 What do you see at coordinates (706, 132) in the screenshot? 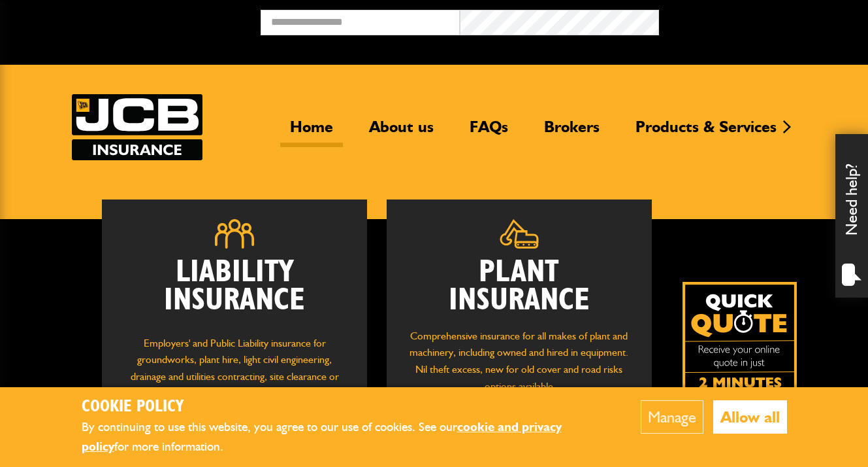
I see `a: Products & Services` at bounding box center [706, 132].